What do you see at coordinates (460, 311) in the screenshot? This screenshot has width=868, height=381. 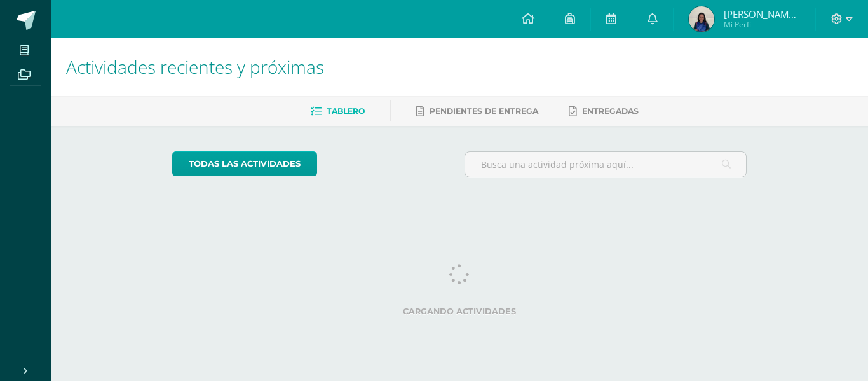 I see `label: Cargando actividades` at bounding box center [460, 311].